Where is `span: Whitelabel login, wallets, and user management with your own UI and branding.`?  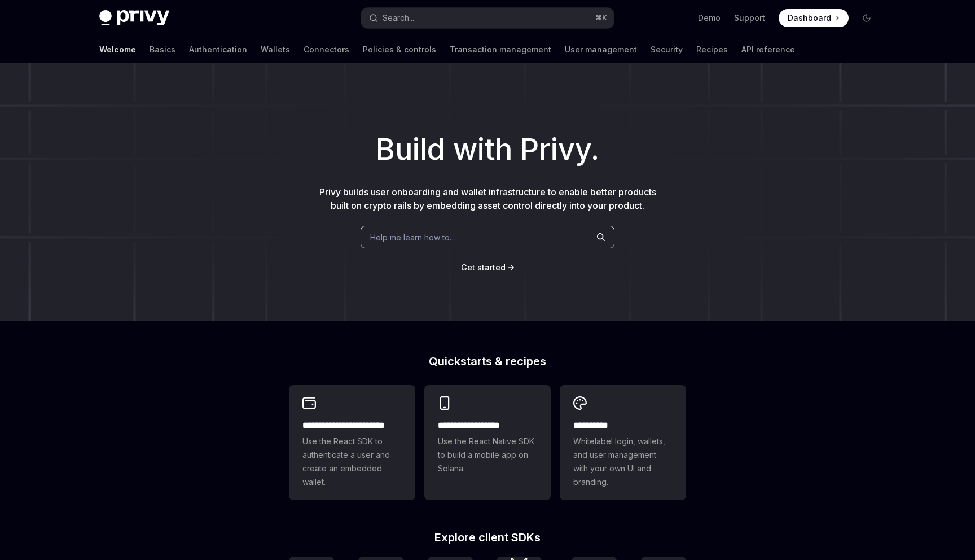
span: Whitelabel login, wallets, and user management with your own UI and branding. is located at coordinates (623, 461).